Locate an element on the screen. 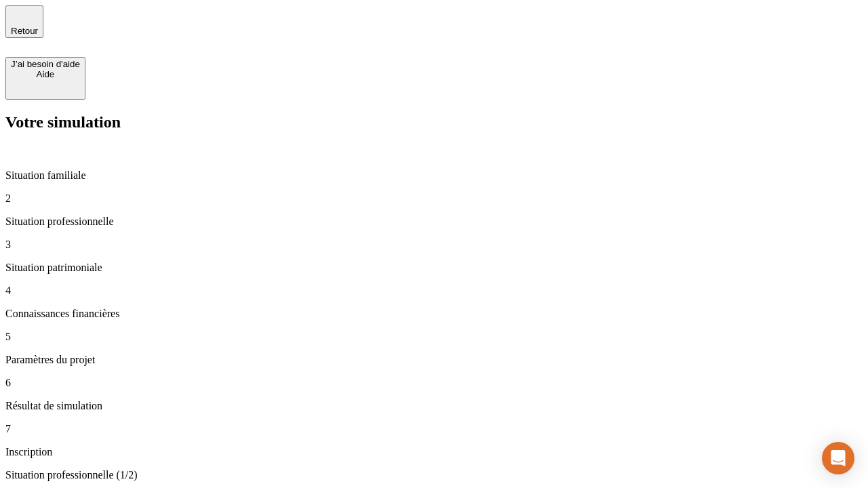 This screenshot has width=868, height=488. button: J’ai besoin d'aideAide is located at coordinates (46, 78).